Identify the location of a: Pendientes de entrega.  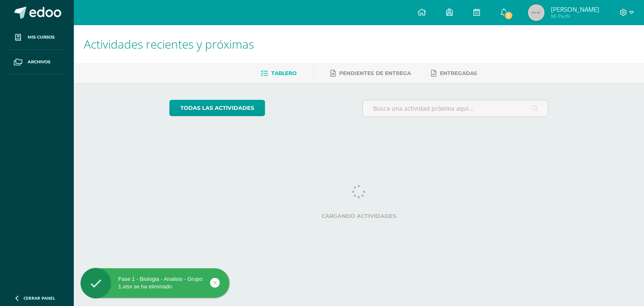
(371, 74).